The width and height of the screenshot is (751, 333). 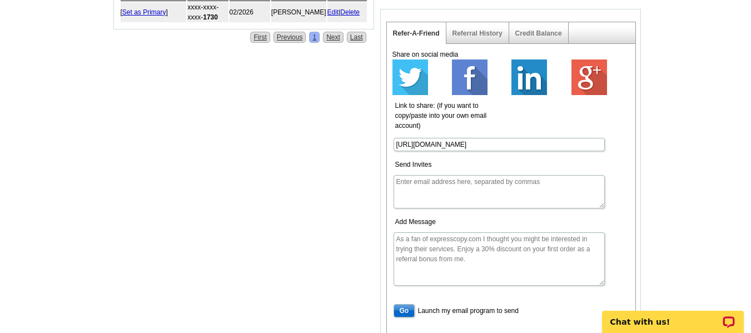 I want to click on label: Link to share: (if you want to copy/paste into your own email account), so click(x=445, y=116).